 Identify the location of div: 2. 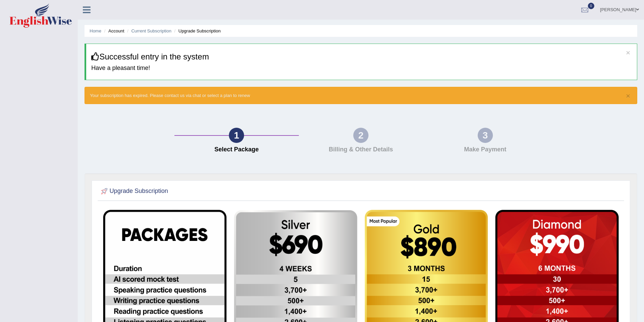
(361, 135).